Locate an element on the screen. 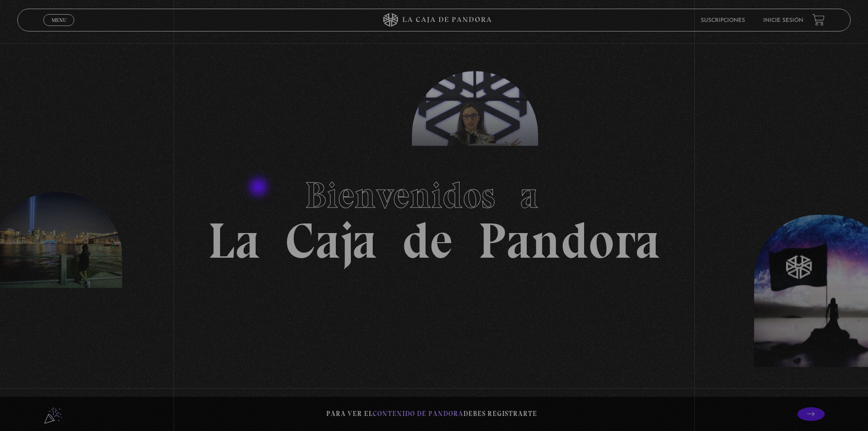 The image size is (868, 431). a: Inicie sesión is located at coordinates (783, 21).